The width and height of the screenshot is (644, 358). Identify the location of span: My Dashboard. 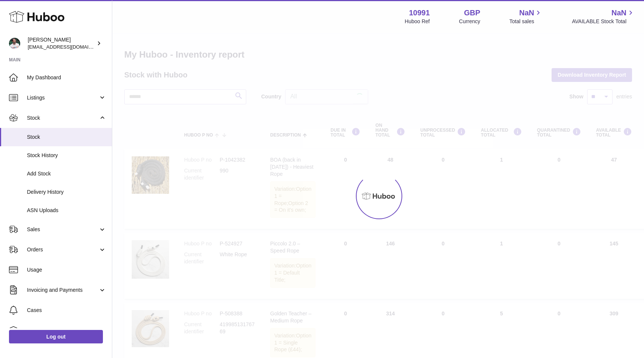
(67, 77).